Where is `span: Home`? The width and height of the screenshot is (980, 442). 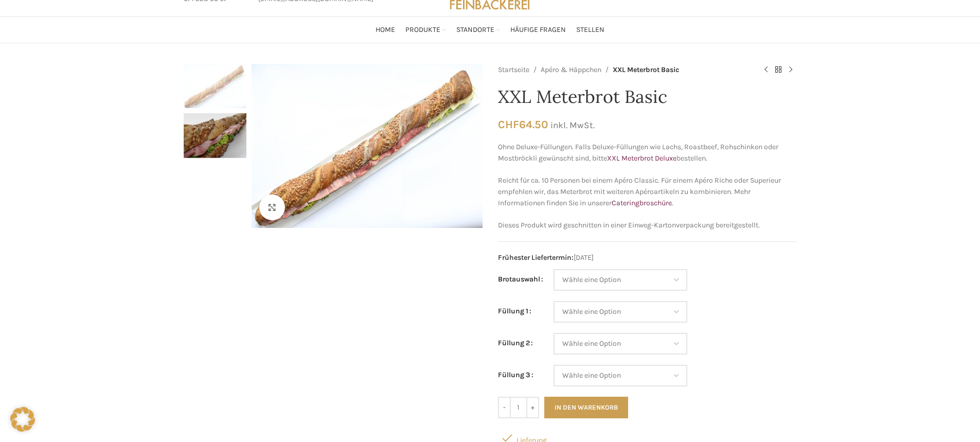
span: Home is located at coordinates (386, 30).